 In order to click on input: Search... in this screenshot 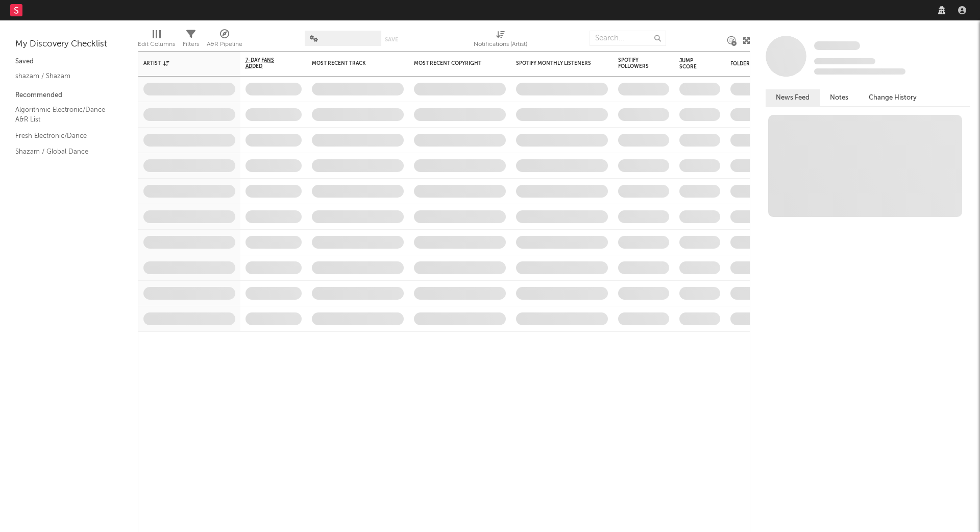, I will do `click(628, 38)`.